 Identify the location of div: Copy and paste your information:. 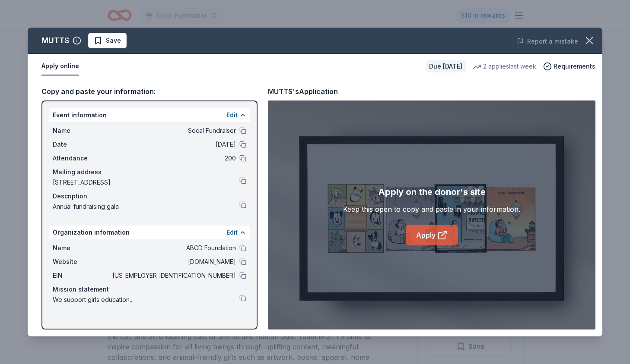
(150, 91).